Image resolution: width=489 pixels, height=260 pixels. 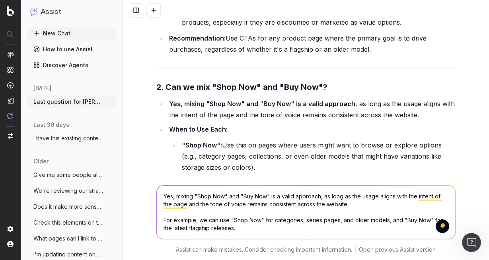 I want to click on strong: When to Use Each:, so click(x=198, y=129).